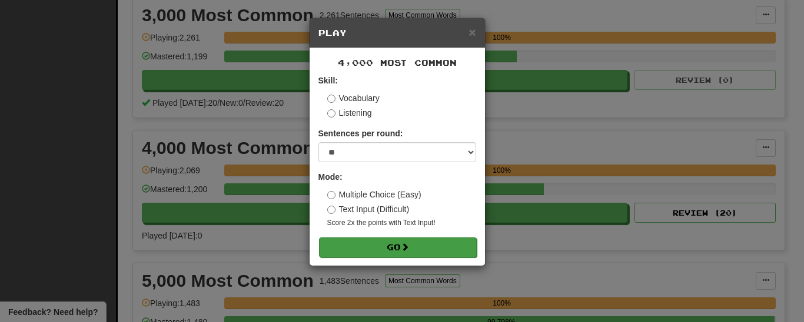 The height and width of the screenshot is (322, 804). Describe the element at coordinates (397, 33) in the screenshot. I see `h5: Play` at that location.